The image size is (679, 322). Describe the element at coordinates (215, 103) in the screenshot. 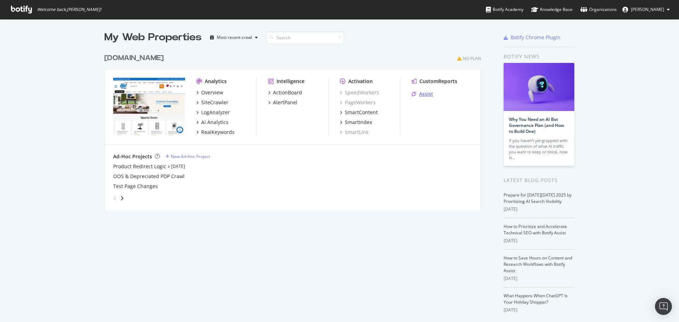

I see `div: SiteCrawler` at that location.